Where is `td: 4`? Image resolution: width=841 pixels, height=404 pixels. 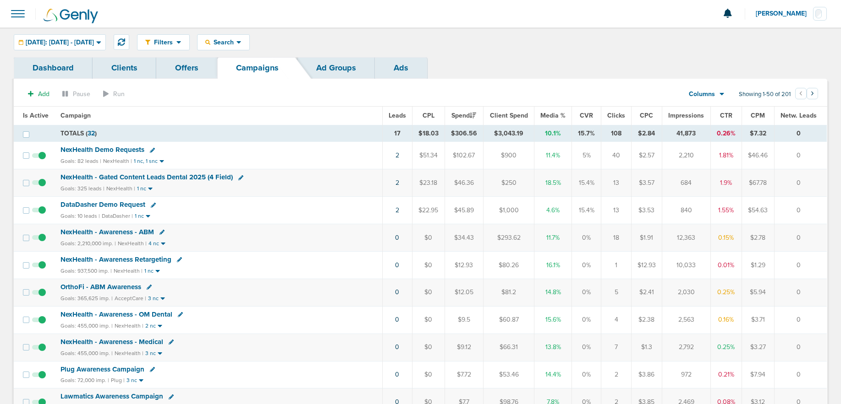 td: 4 is located at coordinates (616, 320).